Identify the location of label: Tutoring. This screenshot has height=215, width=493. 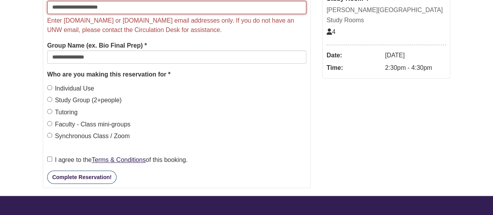
(62, 112).